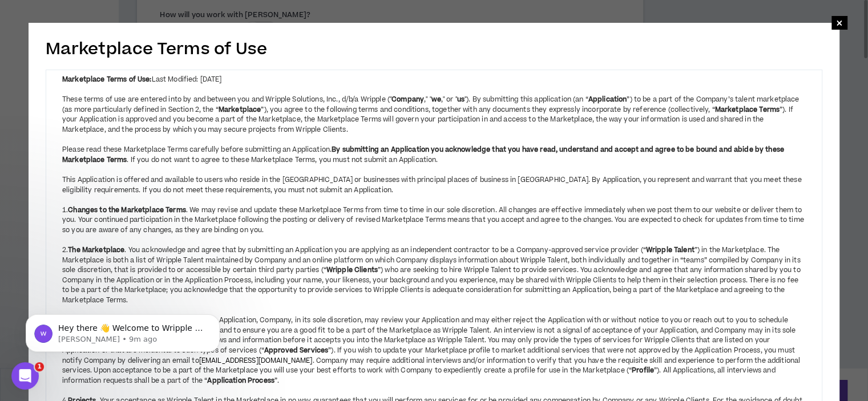  I want to click on div: Please read these Marketplace Terms carefully before submitting an Application. . If you do not w..., so click(433, 155).